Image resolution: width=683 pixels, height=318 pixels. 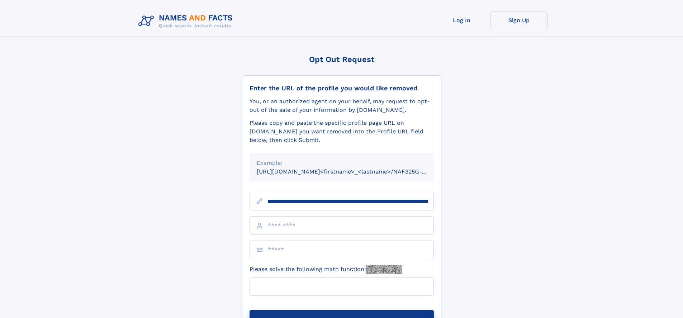 I want to click on img: Logo Names and Facts, so click(x=187, y=21).